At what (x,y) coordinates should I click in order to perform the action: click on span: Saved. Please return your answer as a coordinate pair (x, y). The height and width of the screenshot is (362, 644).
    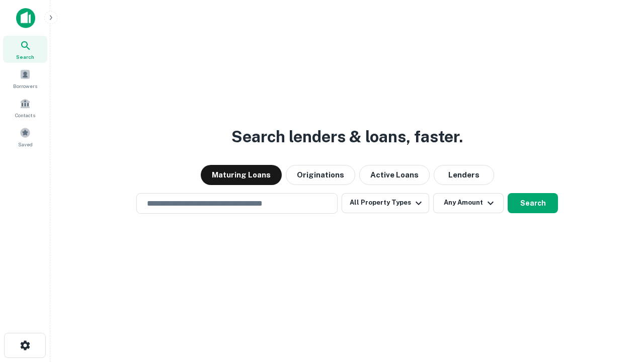
    Looking at the image, I should click on (25, 145).